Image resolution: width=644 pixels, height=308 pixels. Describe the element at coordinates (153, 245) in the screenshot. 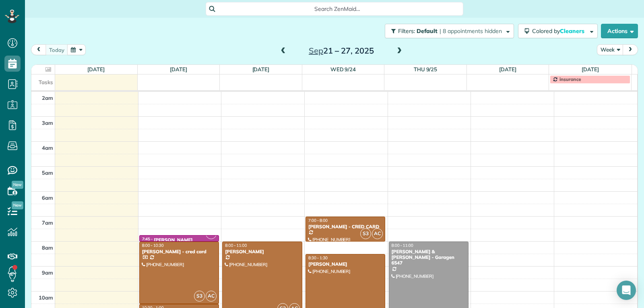

I see `span: 8:00 - 10:30` at that location.